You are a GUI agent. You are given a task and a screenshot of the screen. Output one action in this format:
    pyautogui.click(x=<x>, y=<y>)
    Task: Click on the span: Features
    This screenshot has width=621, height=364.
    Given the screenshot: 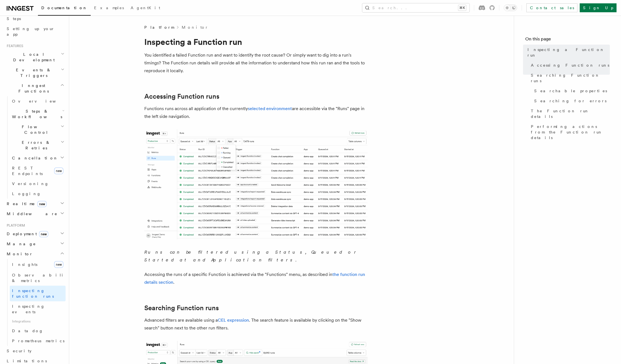 What is the action you would take?
    pyautogui.click(x=14, y=46)
    